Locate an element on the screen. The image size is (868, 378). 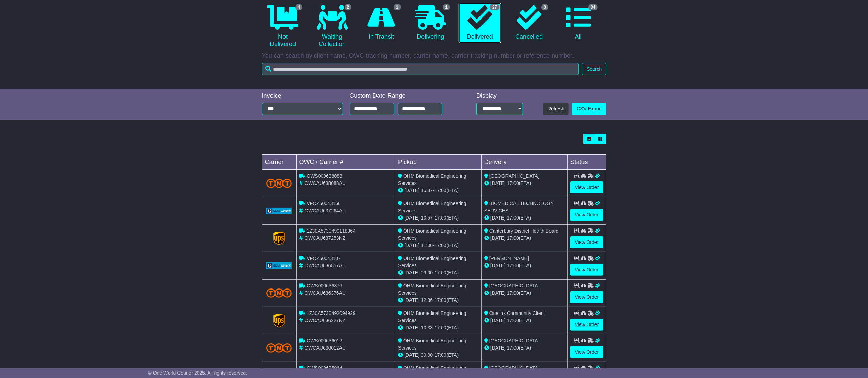
span: VFQZ50043166 is located at coordinates (324, 204).